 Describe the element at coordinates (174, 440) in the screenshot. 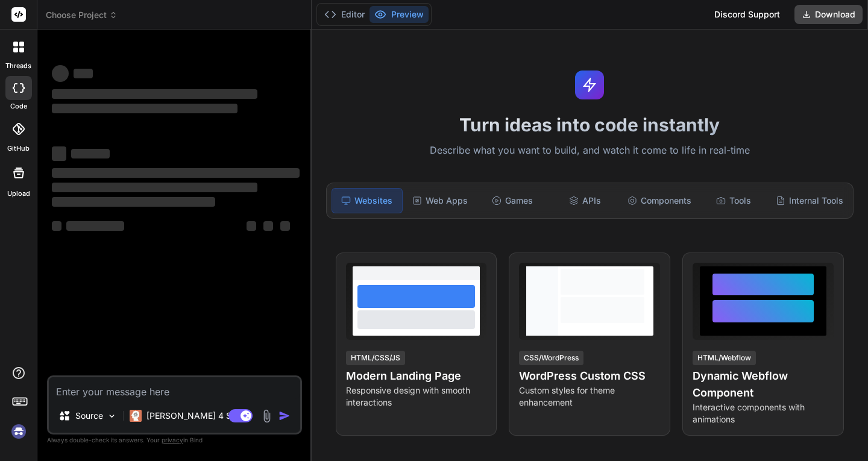

I see `p: Always double-check its answers. Your in Bind` at that location.